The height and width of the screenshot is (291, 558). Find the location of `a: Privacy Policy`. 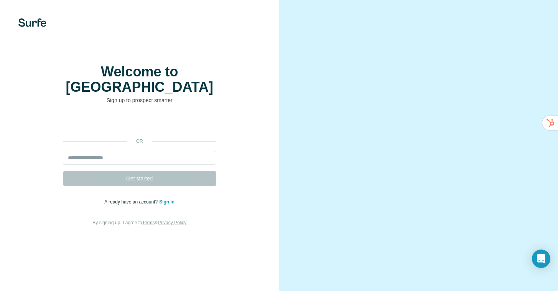

a: Privacy Policy is located at coordinates (172, 222).